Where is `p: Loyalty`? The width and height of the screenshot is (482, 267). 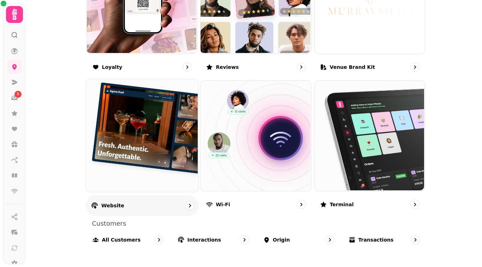 p: Loyalty is located at coordinates (112, 67).